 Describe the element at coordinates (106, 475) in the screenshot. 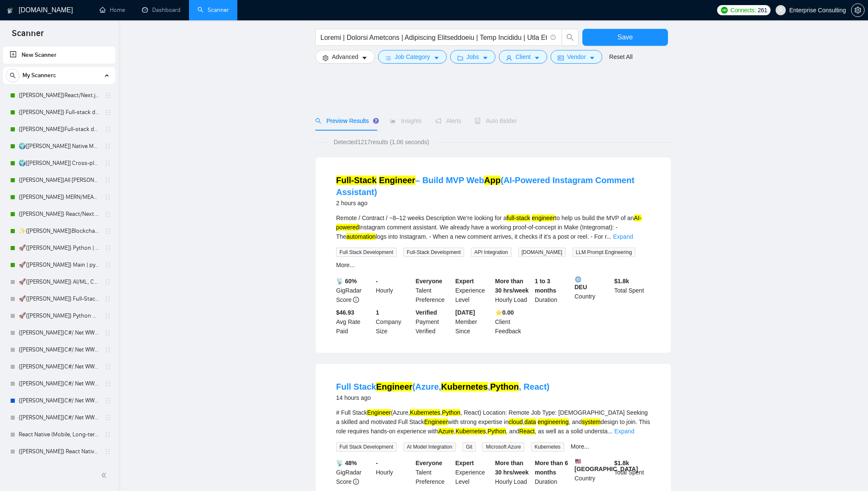

I see `span: double-left` at that location.